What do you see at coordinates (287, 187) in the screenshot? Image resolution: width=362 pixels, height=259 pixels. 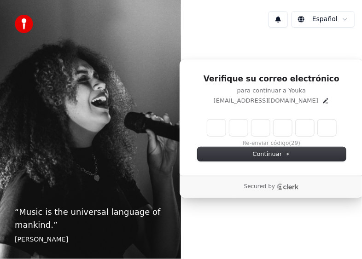 I see `a: Clerk logo` at bounding box center [287, 187].